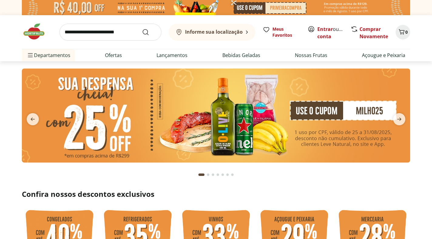 This screenshot has height=239, width=432. I want to click on input: search, so click(110, 32).